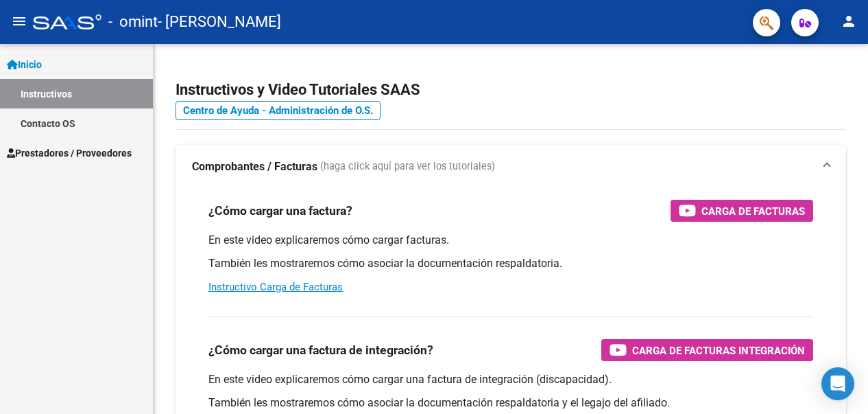 The image size is (868, 414). Describe the element at coordinates (511, 241) in the screenshot. I see `p: En este video explicaremos cómo cargar facturas.` at that location.